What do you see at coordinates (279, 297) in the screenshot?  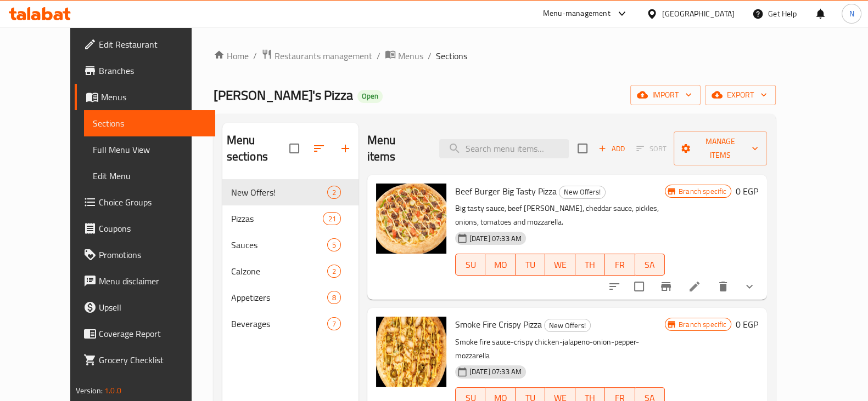 I see `div: Appetizers` at bounding box center [279, 297].